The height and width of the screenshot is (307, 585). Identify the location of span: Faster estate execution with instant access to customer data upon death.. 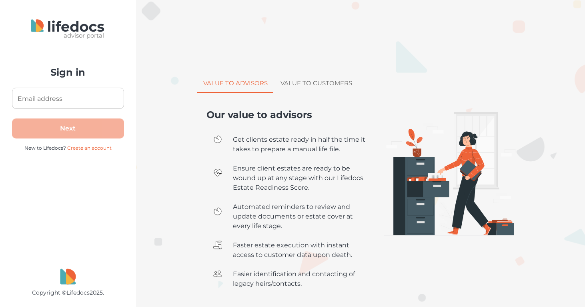
(302, 250).